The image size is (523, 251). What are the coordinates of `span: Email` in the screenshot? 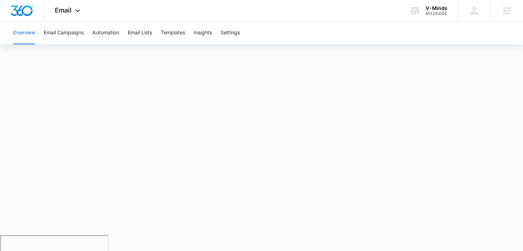 It's located at (63, 10).